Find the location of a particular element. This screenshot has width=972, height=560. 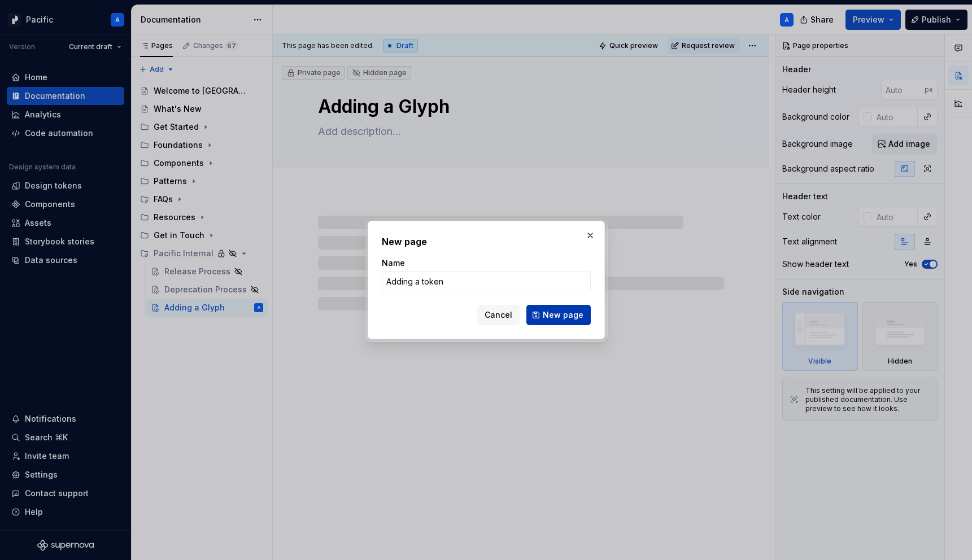

button: New page is located at coordinates (558, 315).